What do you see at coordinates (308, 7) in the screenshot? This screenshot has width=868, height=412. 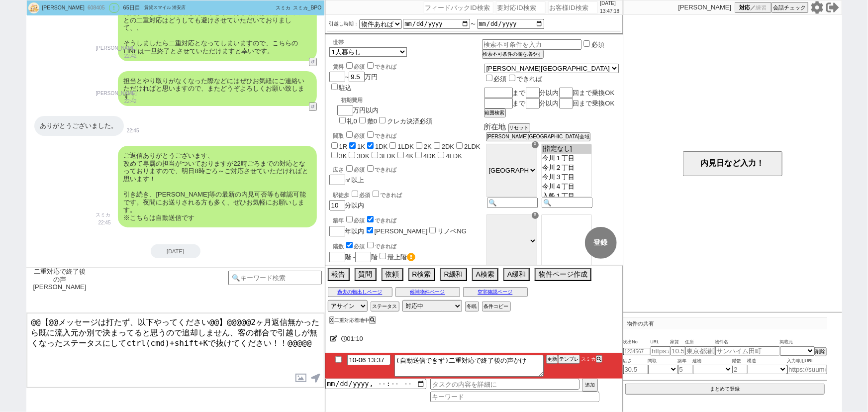 I see `span: スミカ_BPO` at bounding box center [308, 7].